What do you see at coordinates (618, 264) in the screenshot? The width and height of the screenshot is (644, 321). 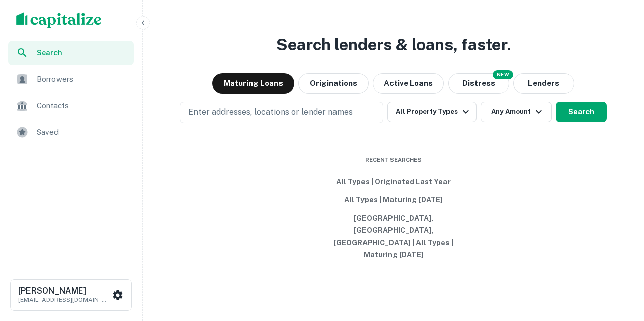 I see `div: Chat Widget` at bounding box center [618, 264].